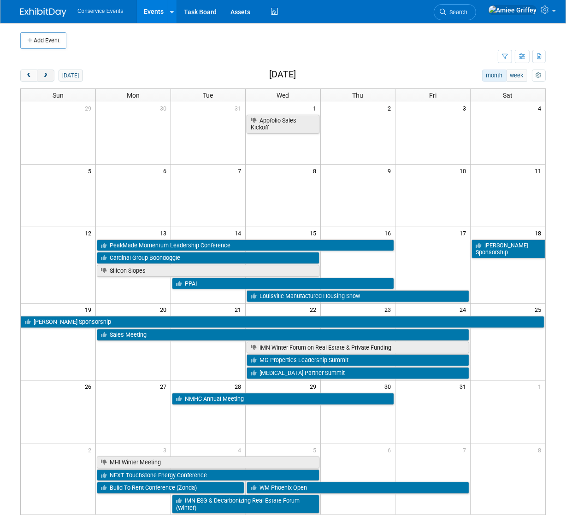  I want to click on span: 11, so click(539, 171).